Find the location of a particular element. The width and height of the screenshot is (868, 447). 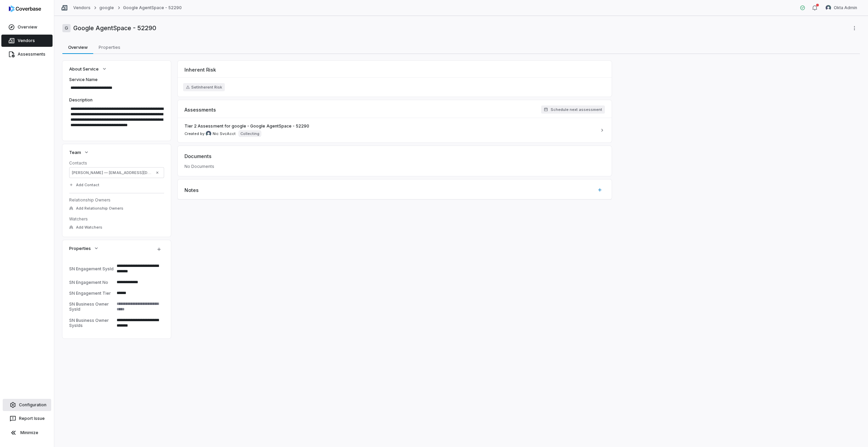

span: Minimize is located at coordinates (29, 433).